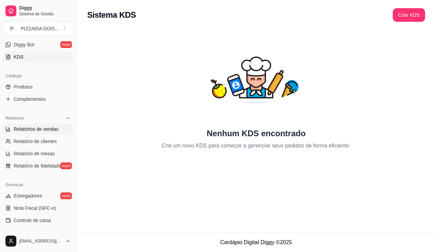 The height and width of the screenshot is (252, 436). What do you see at coordinates (256, 79) in the screenshot?
I see `div: animation` at bounding box center [256, 79].